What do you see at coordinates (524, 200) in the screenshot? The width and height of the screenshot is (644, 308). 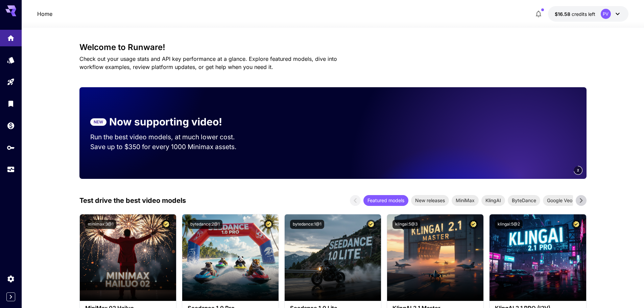 I see `span: ByteDance` at bounding box center [524, 200].